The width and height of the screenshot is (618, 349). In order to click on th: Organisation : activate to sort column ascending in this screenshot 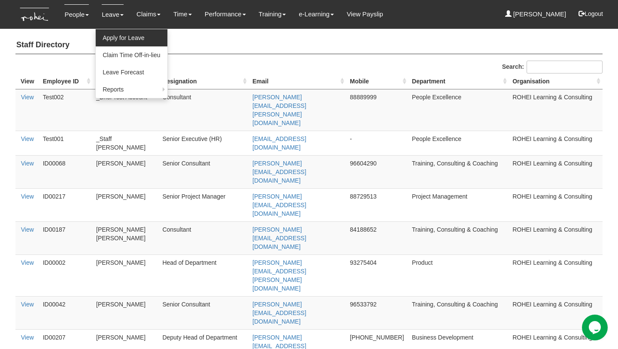, I will do `click(556, 81)`.